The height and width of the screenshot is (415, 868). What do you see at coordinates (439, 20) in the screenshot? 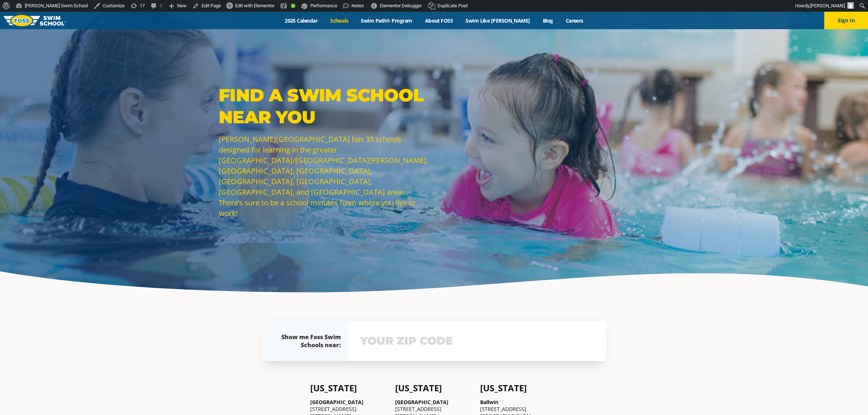
I see `a: About FOSS` at bounding box center [439, 20].